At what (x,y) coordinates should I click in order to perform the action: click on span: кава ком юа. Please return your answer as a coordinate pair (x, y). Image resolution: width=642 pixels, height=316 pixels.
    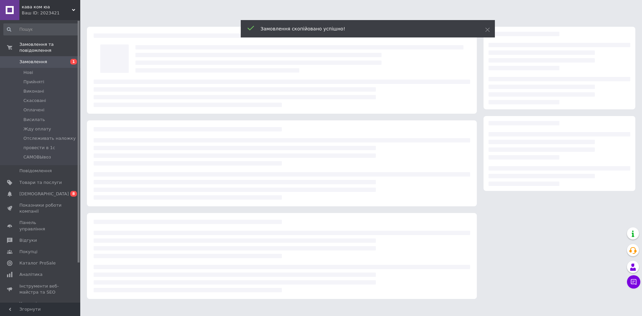
    Looking at the image, I should click on (47, 7).